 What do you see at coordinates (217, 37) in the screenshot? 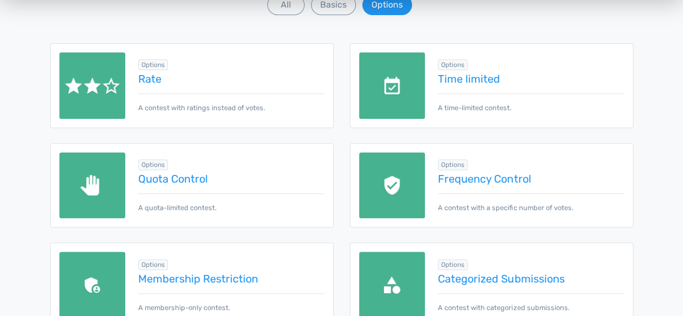
I see `a: Participate` at bounding box center [217, 37].